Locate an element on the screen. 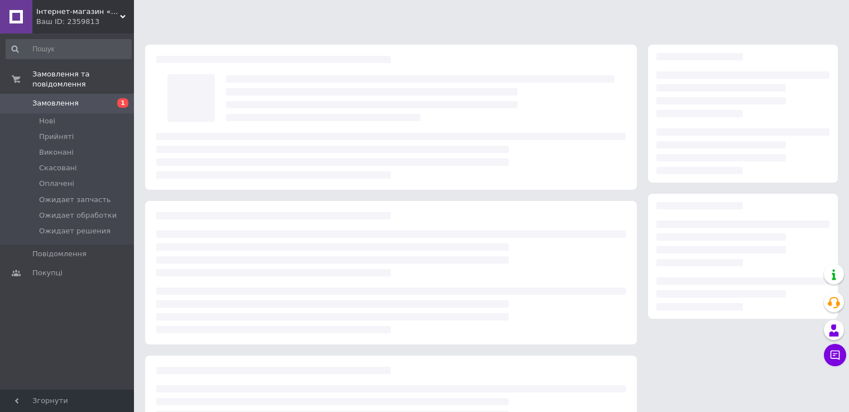  input: Пошук is located at coordinates (69, 49).